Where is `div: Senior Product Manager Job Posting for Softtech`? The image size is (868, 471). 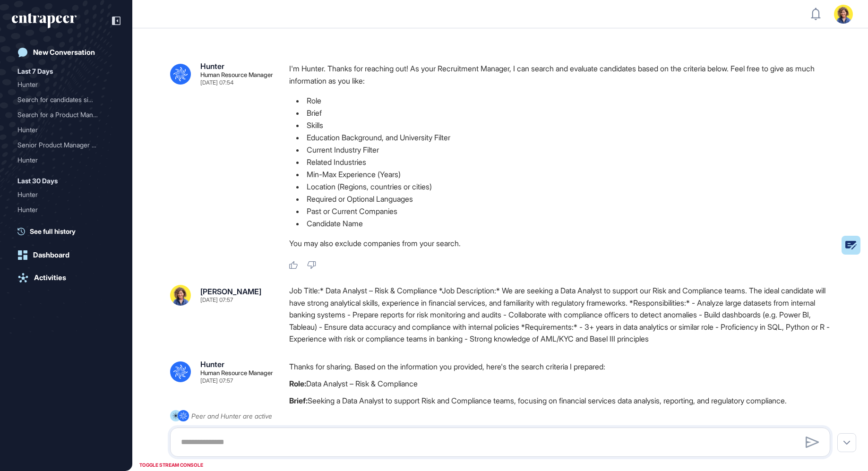 div: Senior Product Manager Job Posting for Softtech is located at coordinates (66, 145).